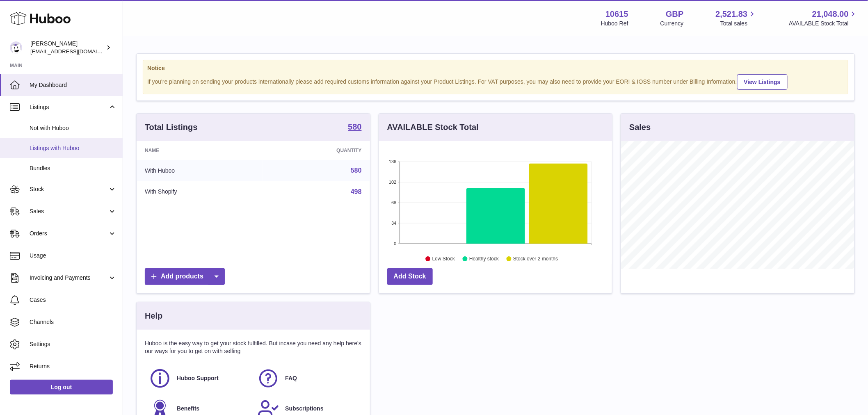 Image resolution: width=868 pixels, height=415 pixels. Describe the element at coordinates (73, 344) in the screenshot. I see `span: Settings` at that location.